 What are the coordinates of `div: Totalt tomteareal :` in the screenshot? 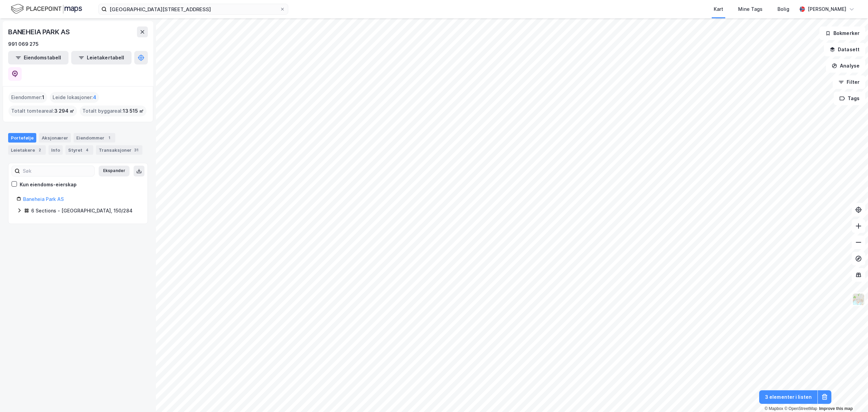 It's located at (43, 111).